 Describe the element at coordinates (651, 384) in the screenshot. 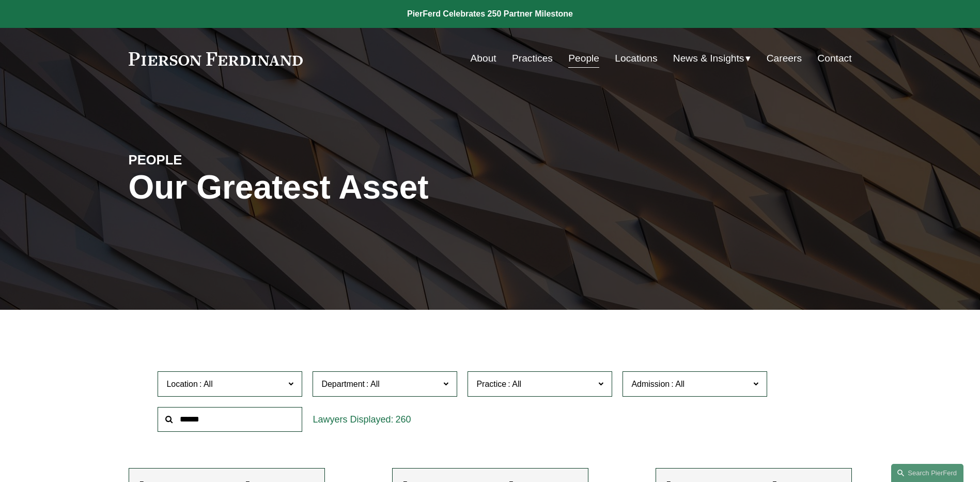

I see `span: Admission` at that location.